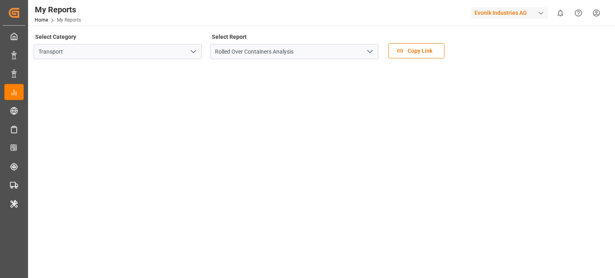 This screenshot has height=278, width=615. I want to click on button: show 0 new notifications, so click(560, 13).